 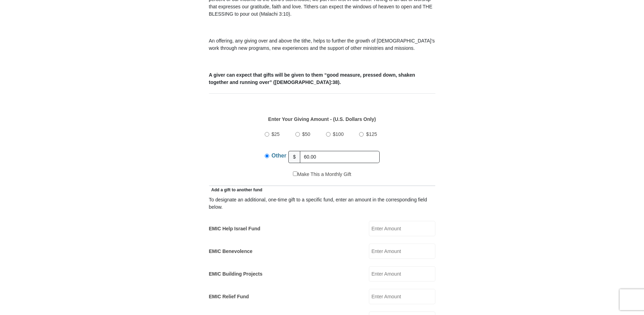 What do you see at coordinates (322, 119) in the screenshot?
I see `strong: Enter Your Giving Amount - (U.S. Dollars Only)` at bounding box center [322, 119].